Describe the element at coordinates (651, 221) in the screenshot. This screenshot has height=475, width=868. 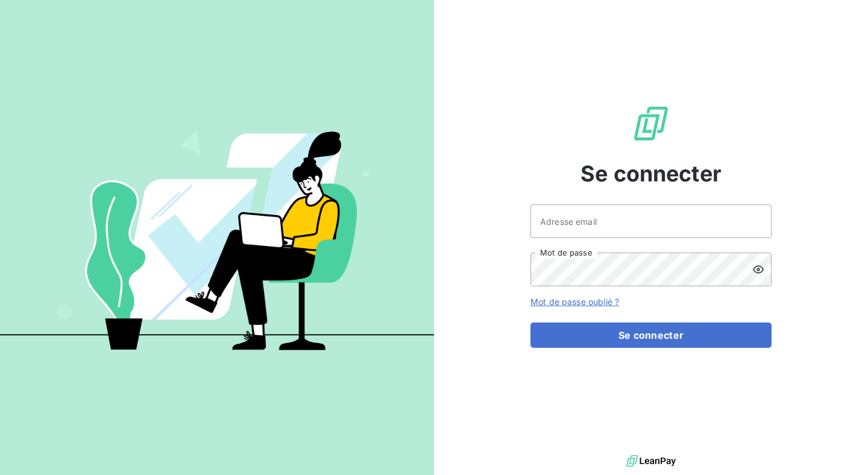
I see `input: placeholder` at that location.